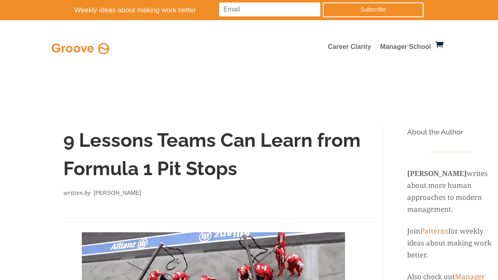 The height and width of the screenshot is (280, 498). What do you see at coordinates (435, 231) in the screenshot?
I see `a: Patterns` at bounding box center [435, 231].